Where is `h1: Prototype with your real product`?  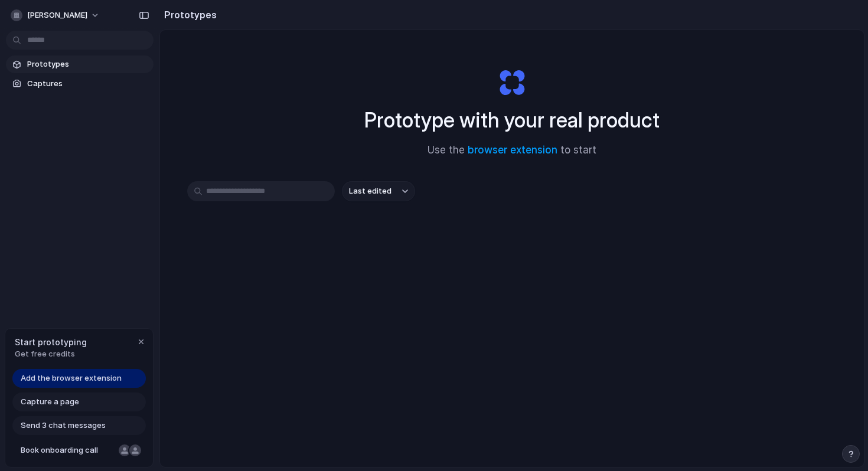
h1: Prototype with your real product is located at coordinates (512, 120).